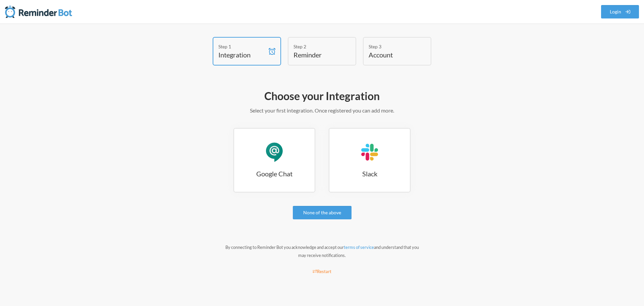 This screenshot has width=644, height=306. Describe the element at coordinates (317, 46) in the screenshot. I see `div: Step 2` at that location.